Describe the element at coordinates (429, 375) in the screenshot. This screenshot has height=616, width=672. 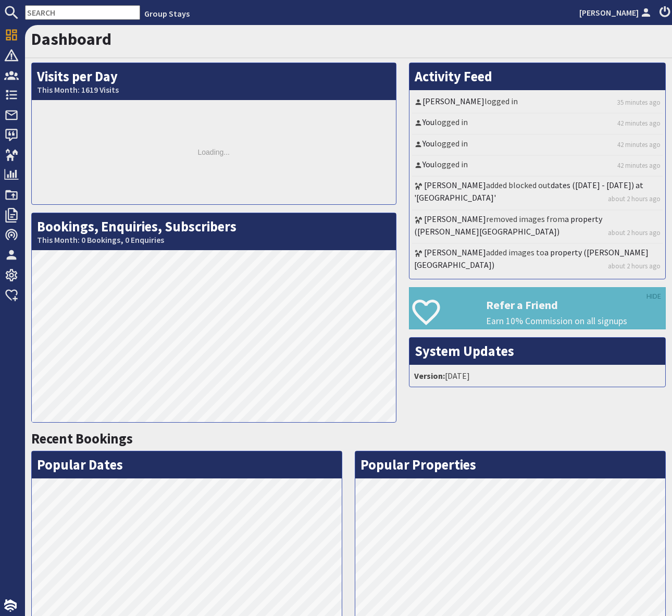
I see `strong: Version:` at that location.